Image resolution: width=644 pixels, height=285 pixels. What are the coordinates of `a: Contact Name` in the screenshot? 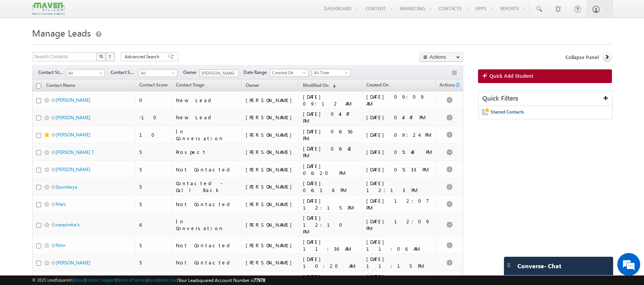 It's located at (61, 87).